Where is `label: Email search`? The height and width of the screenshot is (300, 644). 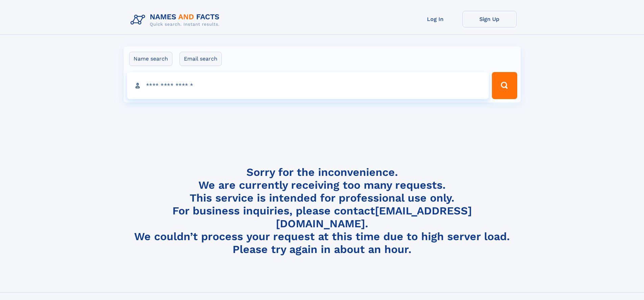
label: Email search is located at coordinates (201, 59).